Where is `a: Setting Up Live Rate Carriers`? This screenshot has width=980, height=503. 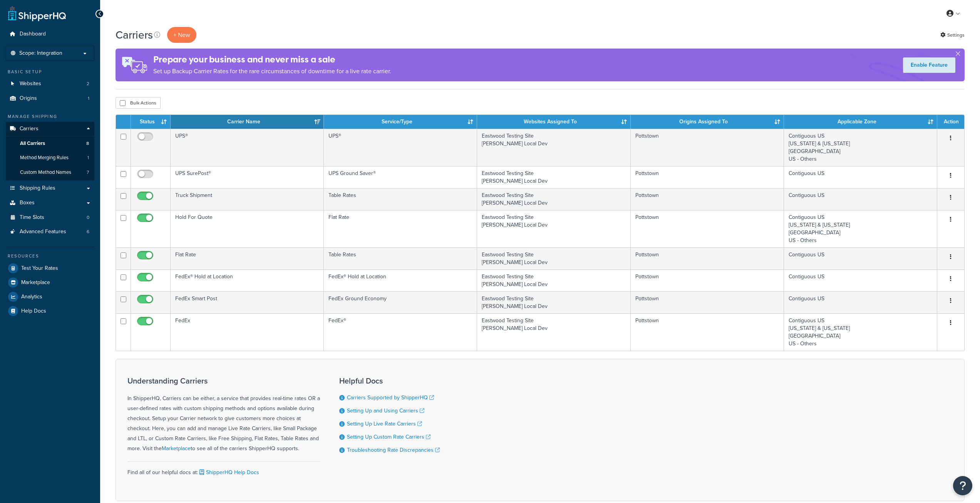
a: Setting Up Live Rate Carriers is located at coordinates (384, 423).